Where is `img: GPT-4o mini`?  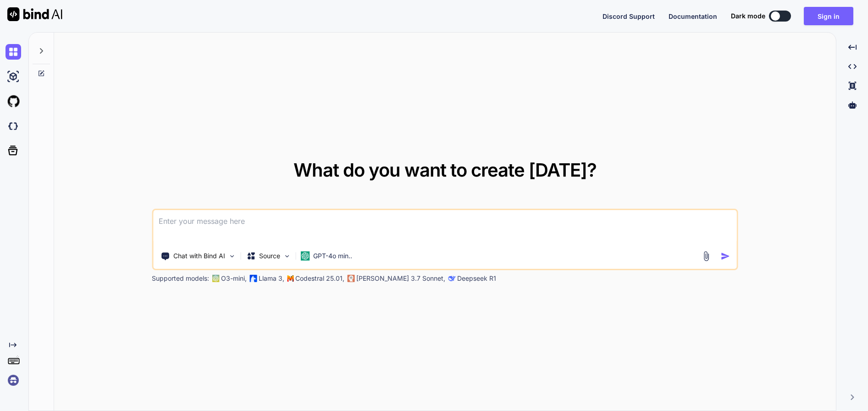
img: GPT-4o mini is located at coordinates (305, 256).